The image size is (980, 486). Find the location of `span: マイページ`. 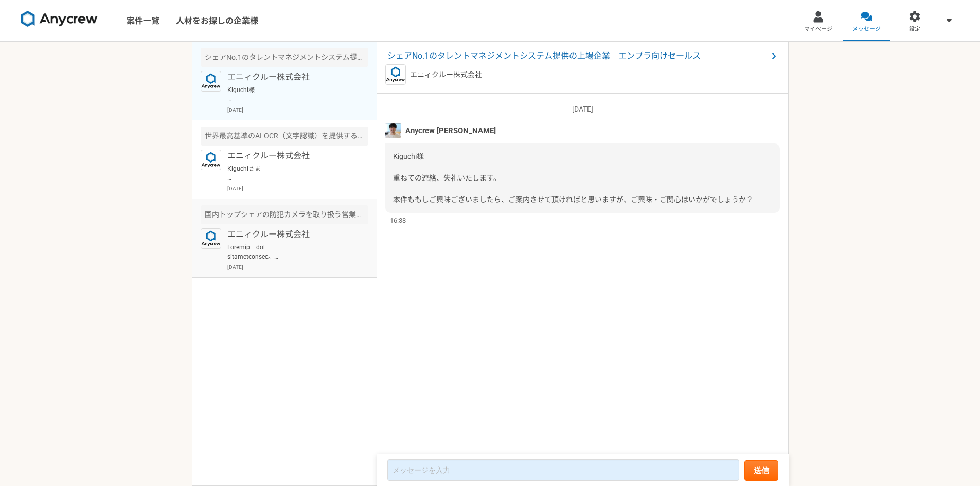

span: マイページ is located at coordinates (818, 29).